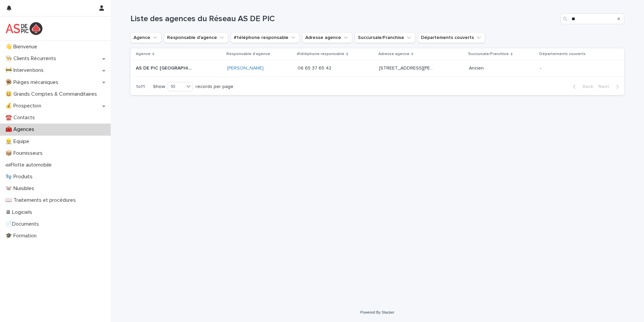 The height and width of the screenshot is (322, 644). Describe the element at coordinates (52, 94) in the screenshot. I see `p: 😃 Grands Comptes & Commanditaires` at that location.